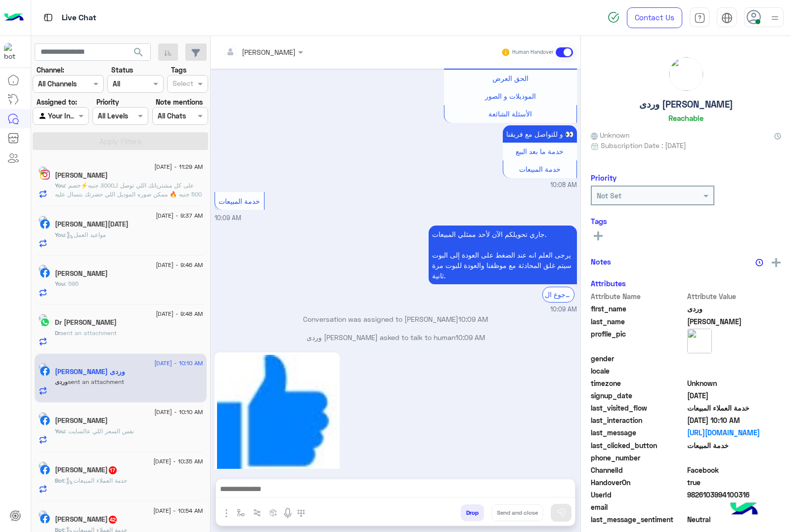 This screenshot has height=532, width=791. Describe the element at coordinates (108, 102) in the screenshot. I see `label: Priority` at that location.